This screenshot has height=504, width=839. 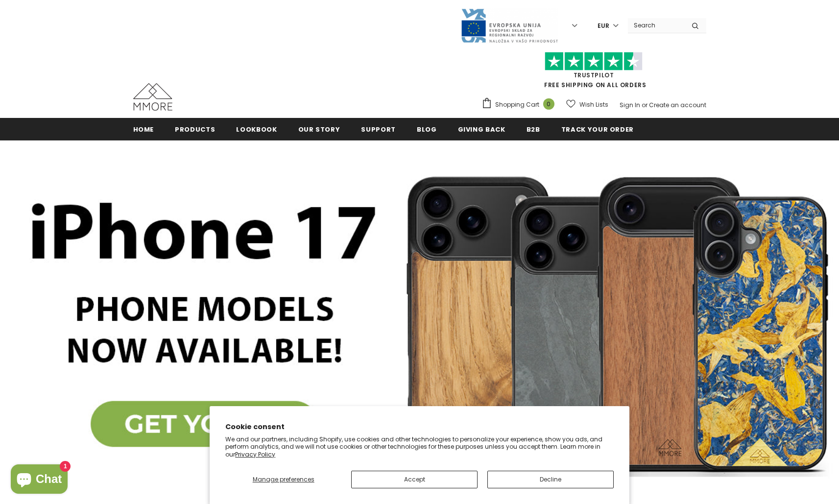 What do you see at coordinates (520, 105) in the screenshot?
I see `a: Shopping Cart 0` at bounding box center [520, 105].